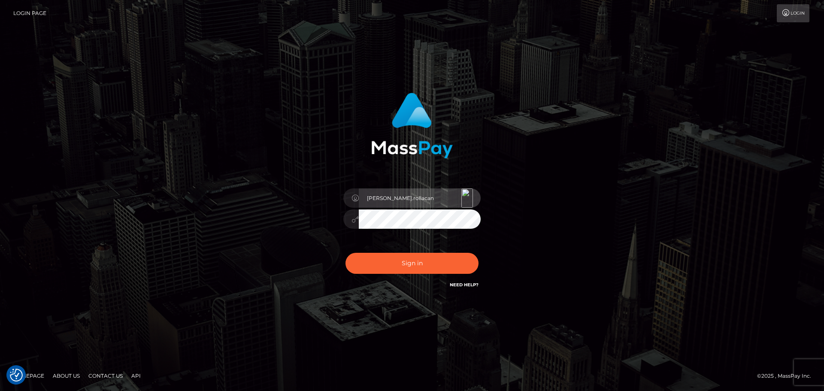 This screenshot has width=824, height=391. Describe the element at coordinates (467, 198) in the screenshot. I see `img: icon_180.svg` at that location.